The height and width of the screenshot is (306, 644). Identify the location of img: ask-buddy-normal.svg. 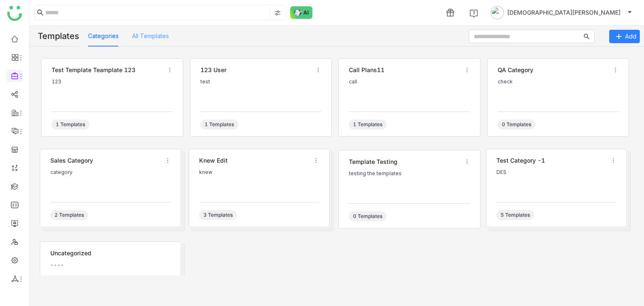
(301, 12).